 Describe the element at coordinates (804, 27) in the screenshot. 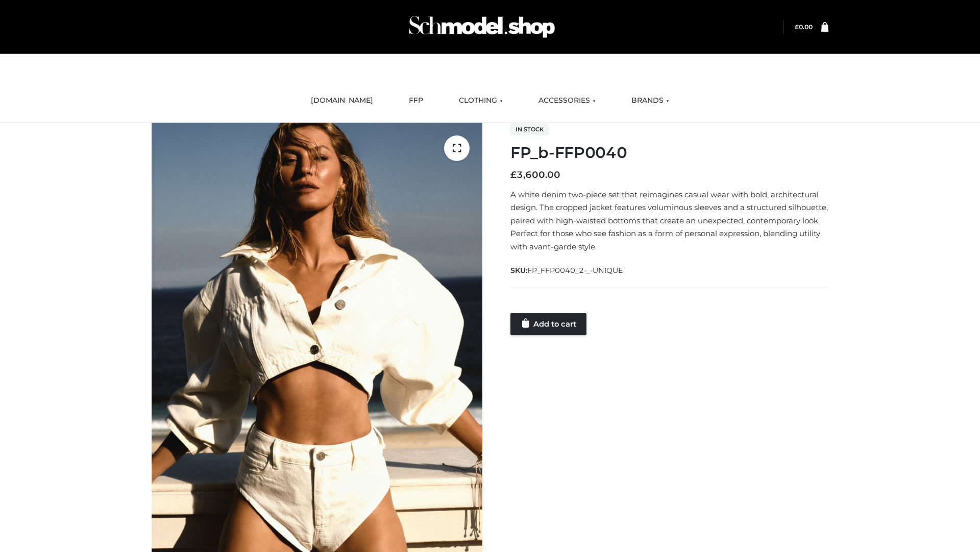

I see `bdi: 0.00` at that location.